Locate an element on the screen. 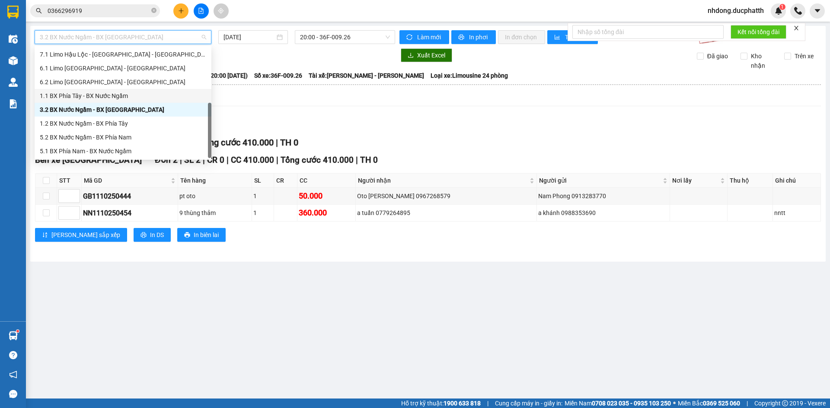 The width and height of the screenshot is (830, 408). button: syncLàm mới is located at coordinates (424, 37).